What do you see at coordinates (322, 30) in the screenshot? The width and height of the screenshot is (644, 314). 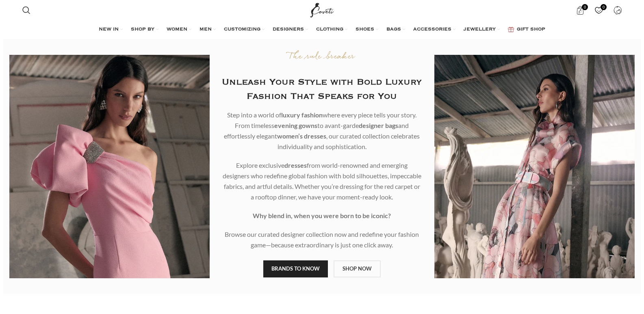 I see `div: Main navigation` at bounding box center [322, 30].